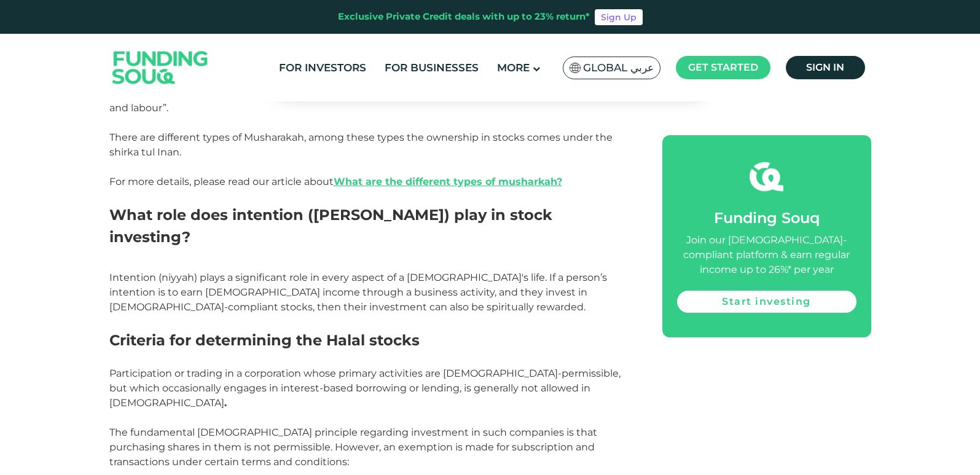 This screenshot has width=980, height=475. Describe the element at coordinates (618, 68) in the screenshot. I see `span: Global عربي` at that location.